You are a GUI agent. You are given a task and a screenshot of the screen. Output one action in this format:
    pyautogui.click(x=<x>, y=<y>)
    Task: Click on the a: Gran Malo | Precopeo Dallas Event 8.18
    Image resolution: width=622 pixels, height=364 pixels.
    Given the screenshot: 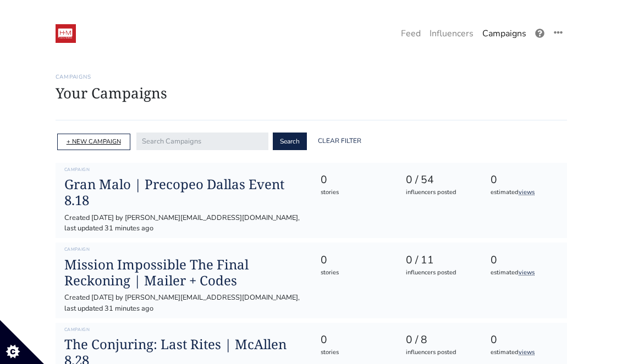 What is the action you would take?
    pyautogui.click(x=183, y=192)
    